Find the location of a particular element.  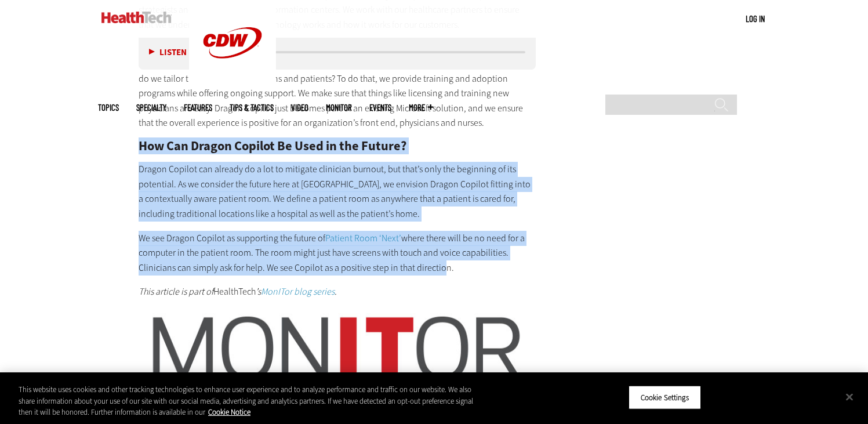

button: Close is located at coordinates (849, 397).